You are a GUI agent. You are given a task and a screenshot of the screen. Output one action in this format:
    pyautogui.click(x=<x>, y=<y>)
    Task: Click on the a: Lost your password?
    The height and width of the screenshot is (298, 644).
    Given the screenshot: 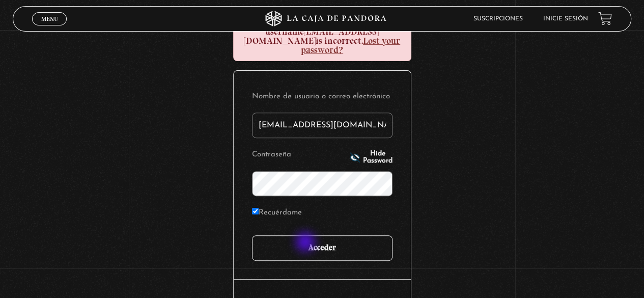 What is the action you would take?
    pyautogui.click(x=350, y=45)
    